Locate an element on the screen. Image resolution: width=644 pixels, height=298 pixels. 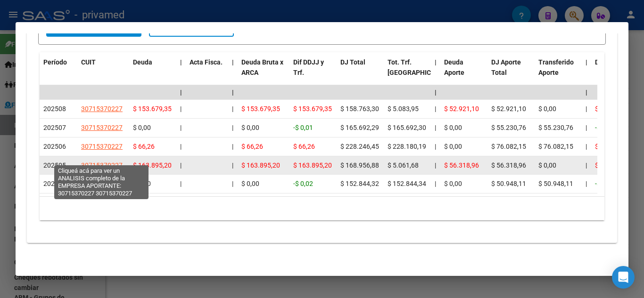
span: $ 165.692,29 is located at coordinates (359, 128).